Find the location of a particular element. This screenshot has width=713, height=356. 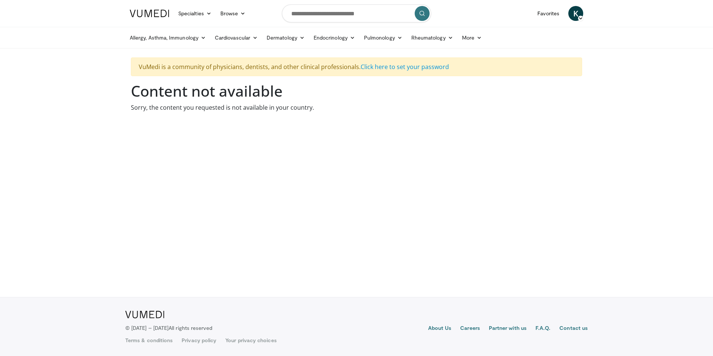

a: K is located at coordinates (576, 13).